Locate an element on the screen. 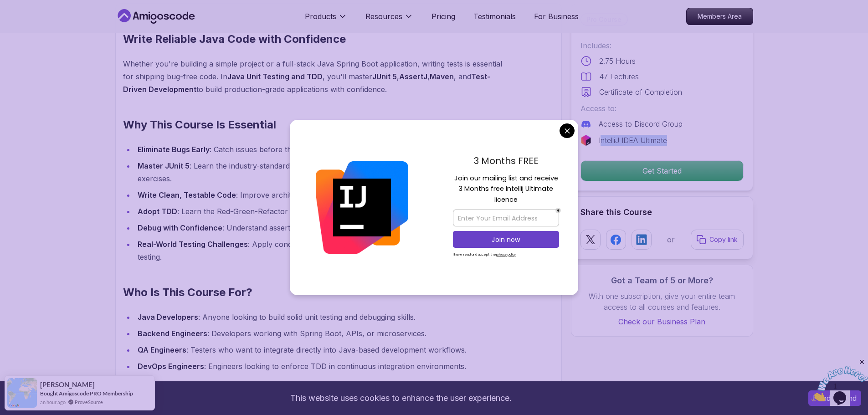 This screenshot has height=415, width=868. strong: Master JUnit 5 is located at coordinates (164, 166).